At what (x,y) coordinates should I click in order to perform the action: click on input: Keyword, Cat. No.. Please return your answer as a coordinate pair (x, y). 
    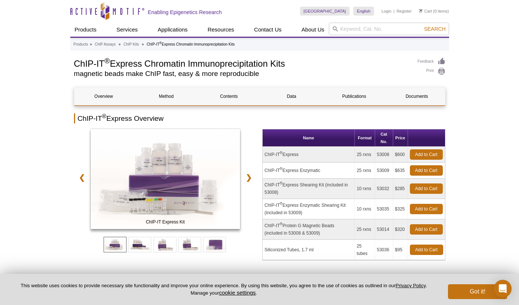
    Looking at the image, I should click on (389, 29).